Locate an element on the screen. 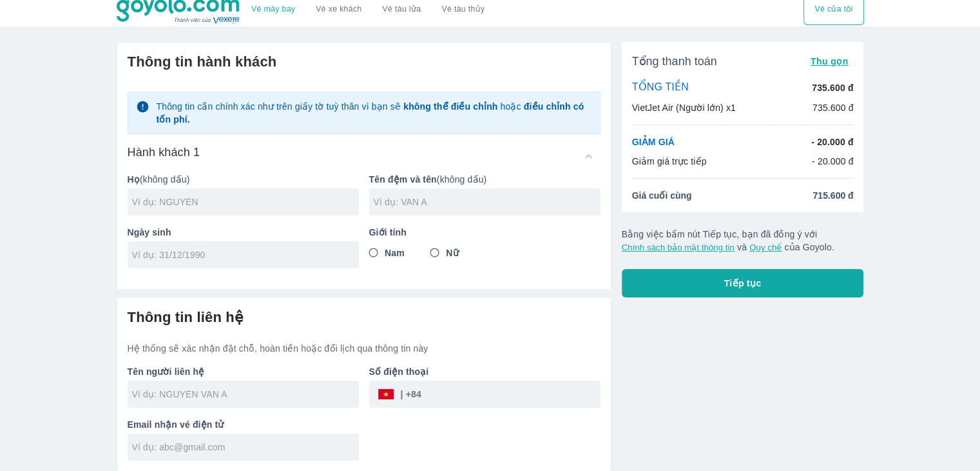 Image resolution: width=980 pixels, height=471 pixels. h6: Hành khách 1 is located at coordinates (163, 153).